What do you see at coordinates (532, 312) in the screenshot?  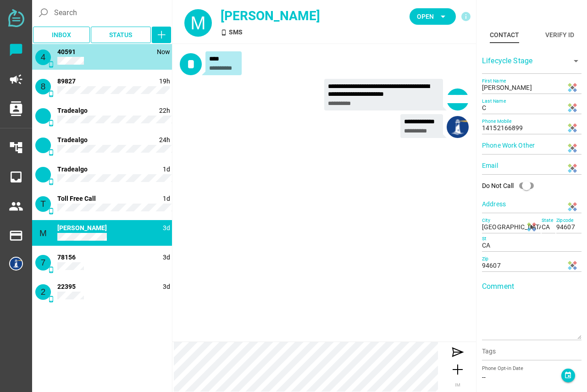 I see `textarea: Comment` at bounding box center [532, 312].